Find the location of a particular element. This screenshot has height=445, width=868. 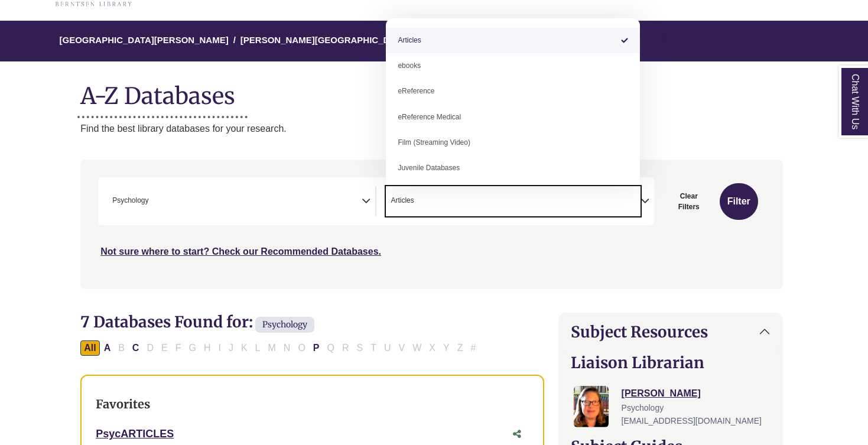

li: eReference is located at coordinates (513, 91).